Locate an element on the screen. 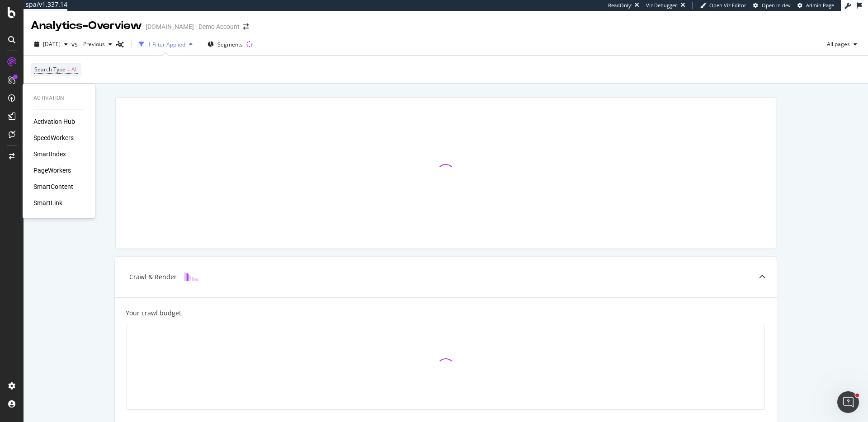 Image resolution: width=868 pixels, height=422 pixels. div: Viz Debugger: is located at coordinates (662, 5).